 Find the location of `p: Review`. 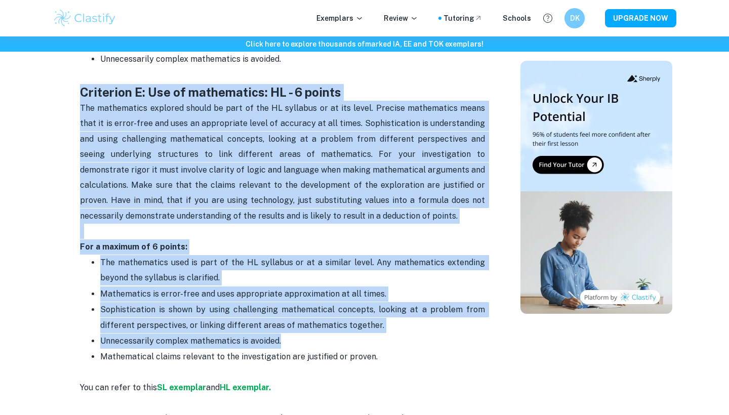

p: Review is located at coordinates (401, 18).